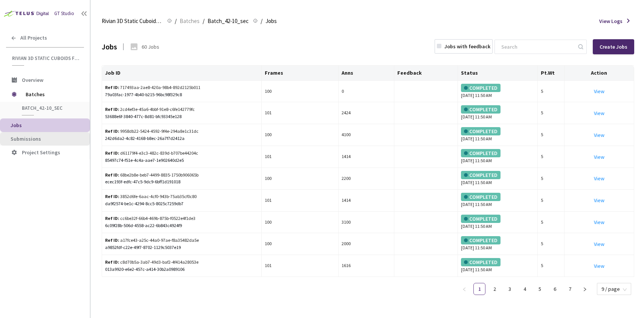 The width and height of the screenshot is (644, 318). Describe the element at coordinates (153, 87) in the screenshot. I see `div: 717493aa-2ae8-420a-98b4-892d2125b011` at that location.